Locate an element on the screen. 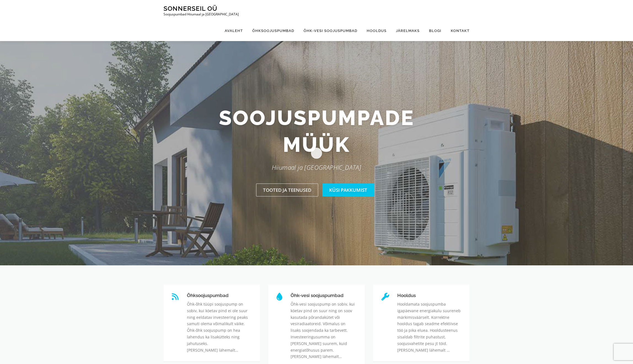 This screenshot has height=364, width=633. span: müük is located at coordinates (316, 145).